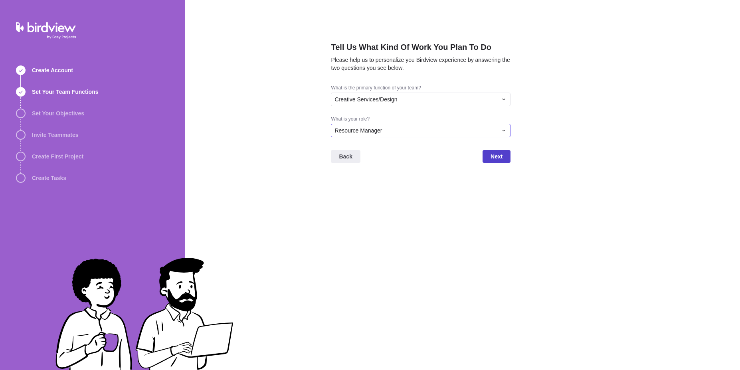  What do you see at coordinates (420, 49) in the screenshot?
I see `h2: Tell Us What Kind Of Work You Plan To Do` at bounding box center [420, 49].